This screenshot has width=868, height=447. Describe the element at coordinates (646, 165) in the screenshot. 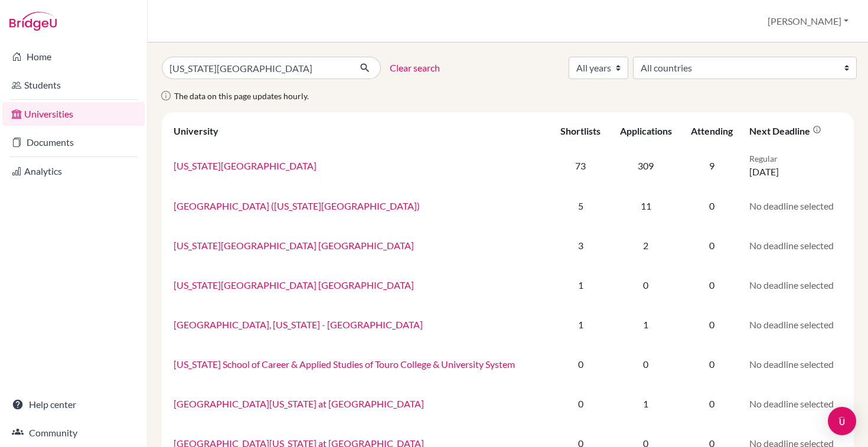

I see `td: 309` at that location.